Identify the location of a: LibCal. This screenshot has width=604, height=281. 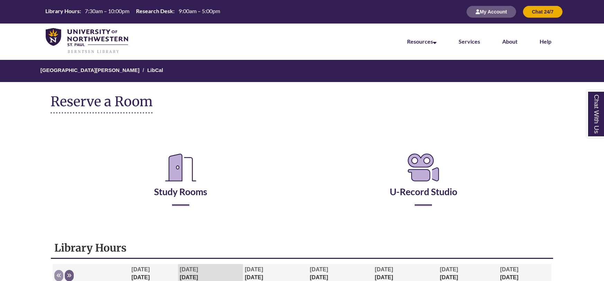
(155, 70).